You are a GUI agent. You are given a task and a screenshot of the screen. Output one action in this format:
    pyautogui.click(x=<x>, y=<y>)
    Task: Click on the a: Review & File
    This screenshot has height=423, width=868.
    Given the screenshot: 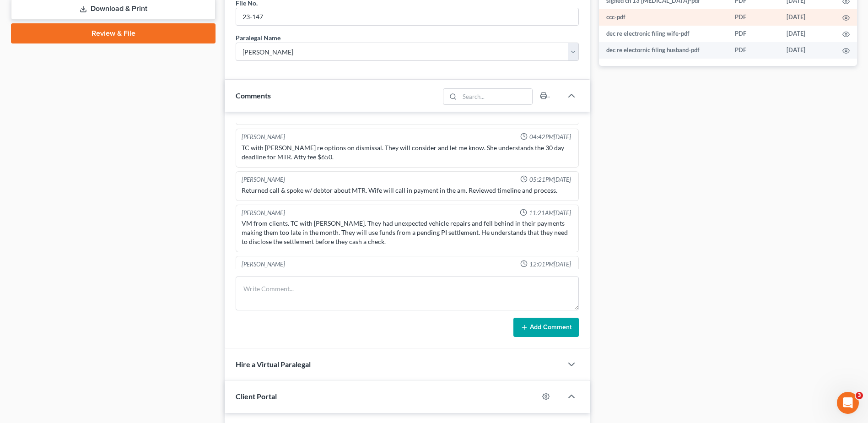 What is the action you would take?
    pyautogui.click(x=113, y=34)
    